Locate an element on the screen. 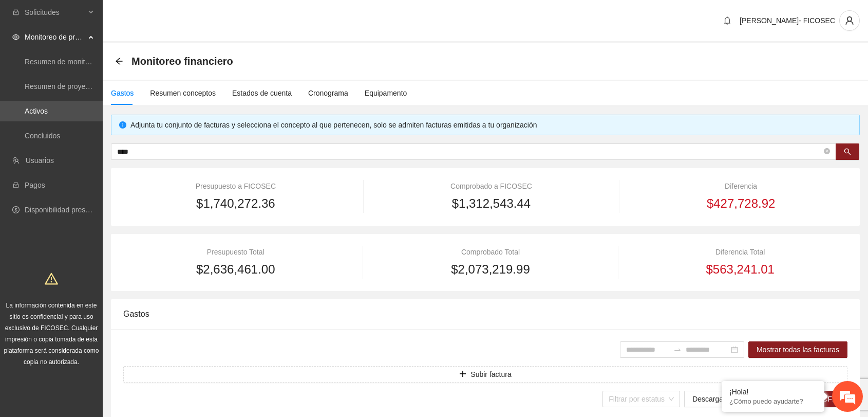  a: Pagos is located at coordinates (35, 185).